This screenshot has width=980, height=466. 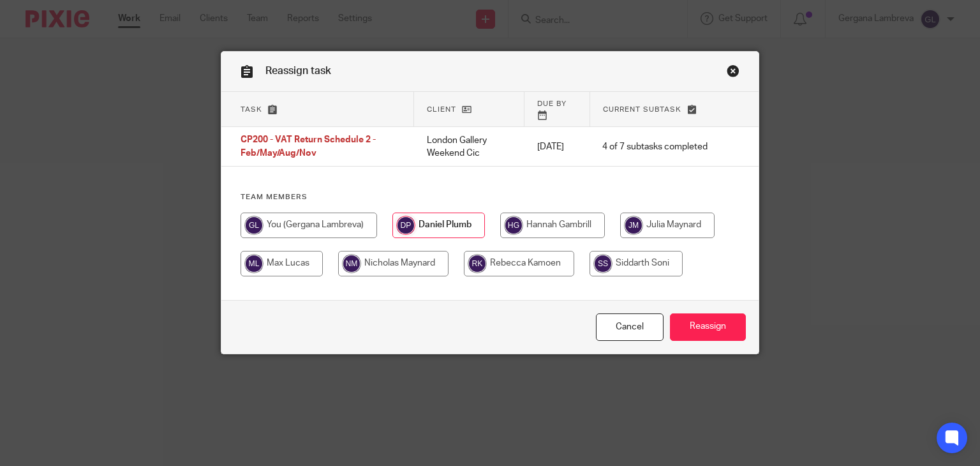 I want to click on span: CP200 - VAT Return Schedule 2 - Feb/May/Aug/Nov, so click(x=308, y=147).